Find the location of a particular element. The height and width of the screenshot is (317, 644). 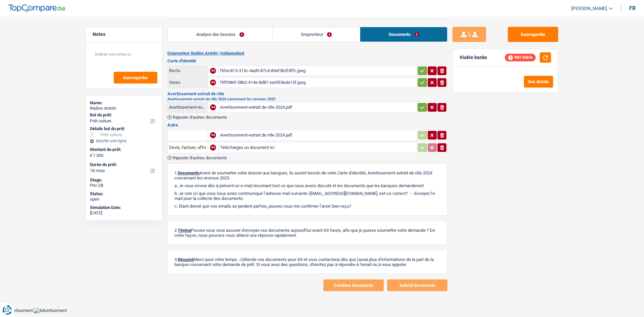

p: 3. Merci pour votre temps. J'attends vos documents pour XX et vous contacterai dès que j'aurai p... is located at coordinates (307, 262).